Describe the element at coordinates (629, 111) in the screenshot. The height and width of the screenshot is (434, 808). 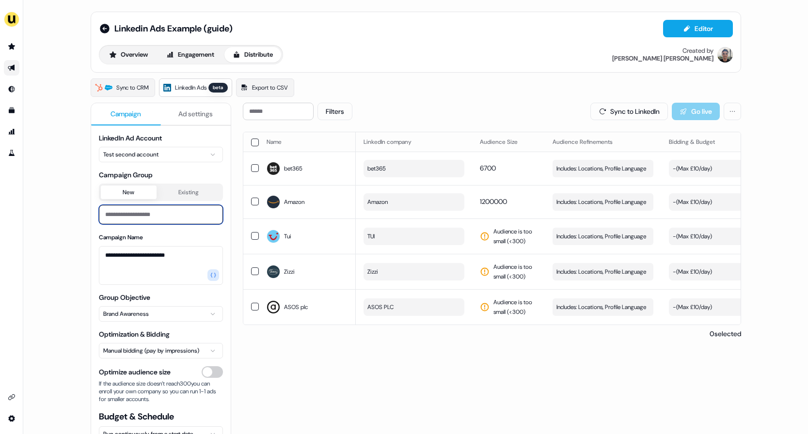
I see `button: Sync to LinkedIn` at that location.